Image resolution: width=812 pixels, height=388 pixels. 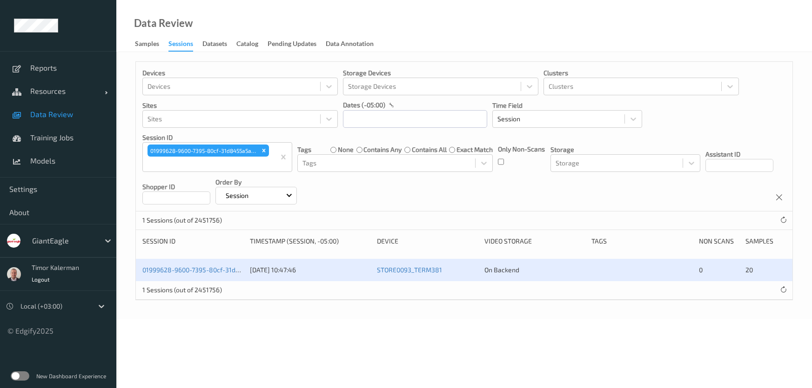 I want to click on div: Sessions, so click(x=180, y=45).